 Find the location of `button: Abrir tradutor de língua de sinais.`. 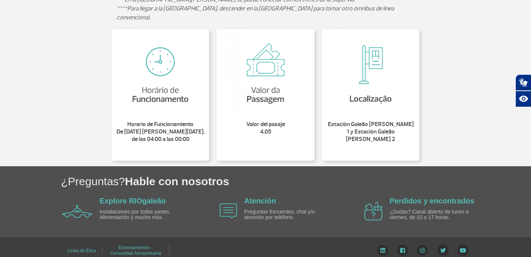

button: Abrir tradutor de língua de sinais. is located at coordinates (523, 83).